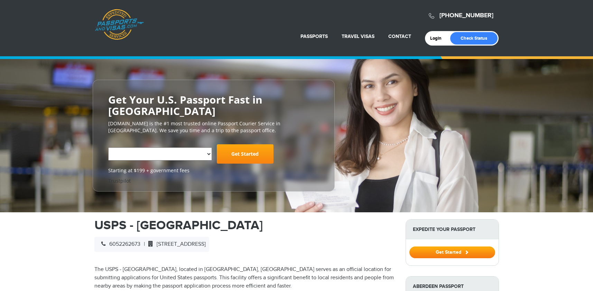  Describe the element at coordinates (119, 181) in the screenshot. I see `a: Trustpilot` at that location.